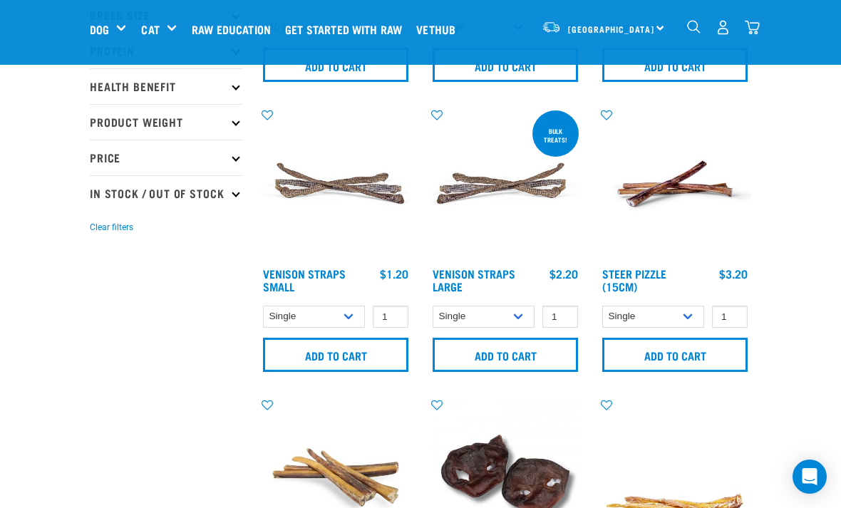 The height and width of the screenshot is (508, 841). Describe the element at coordinates (234, 29) in the screenshot. I see `a: Raw Education` at that location.